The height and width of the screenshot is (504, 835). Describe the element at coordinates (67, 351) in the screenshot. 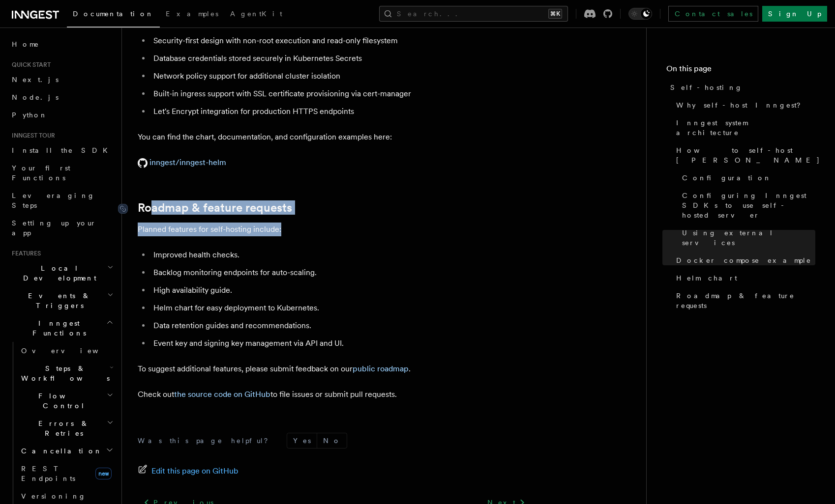

I see `a: Overview` at that location.